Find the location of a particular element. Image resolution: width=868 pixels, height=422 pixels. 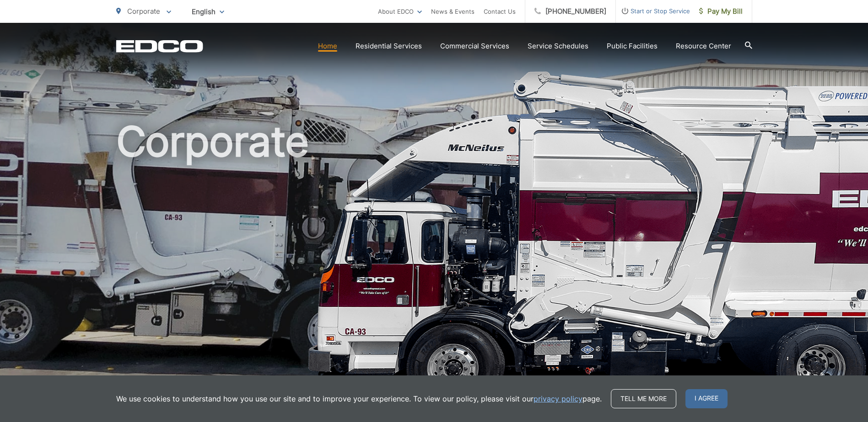

a: Residential Services is located at coordinates (389, 46).